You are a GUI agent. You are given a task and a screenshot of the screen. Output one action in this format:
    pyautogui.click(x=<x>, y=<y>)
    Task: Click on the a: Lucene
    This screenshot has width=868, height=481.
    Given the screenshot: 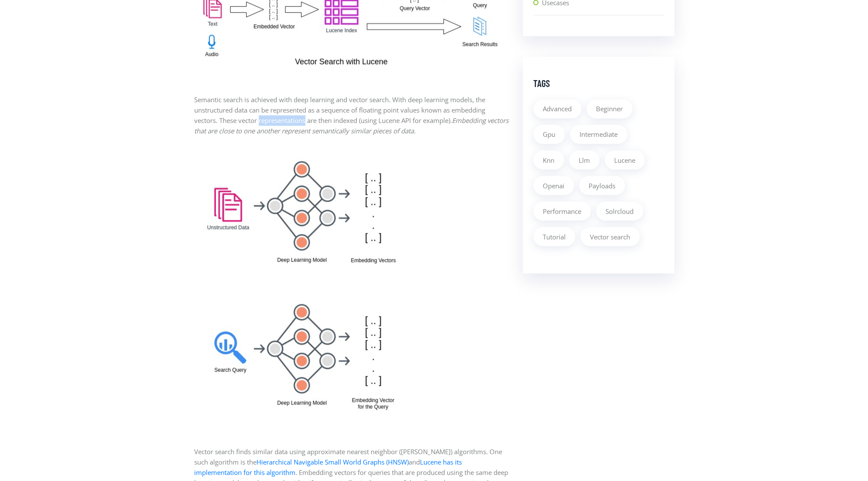 What is the action you would take?
    pyautogui.click(x=625, y=160)
    